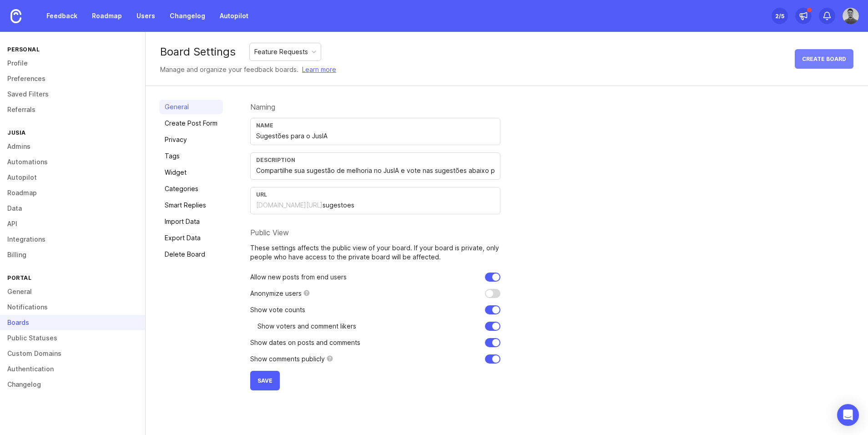 Image resolution: width=868 pixels, height=435 pixels. Describe the element at coordinates (16, 16) in the screenshot. I see `img: Canny Home` at that location.